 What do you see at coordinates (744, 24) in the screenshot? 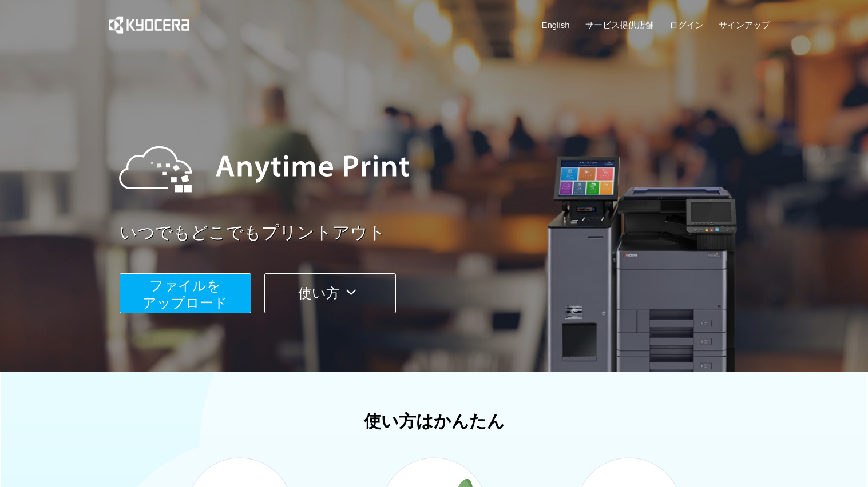
I see `a: サインアップ` at bounding box center [744, 24].